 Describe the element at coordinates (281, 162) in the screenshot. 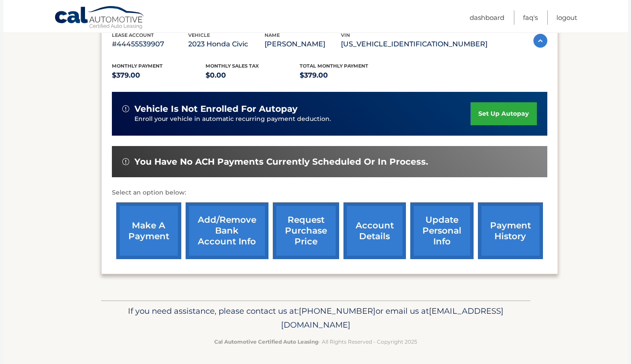

I see `span: You have no ACH payments currently scheduled or in process.` at that location.